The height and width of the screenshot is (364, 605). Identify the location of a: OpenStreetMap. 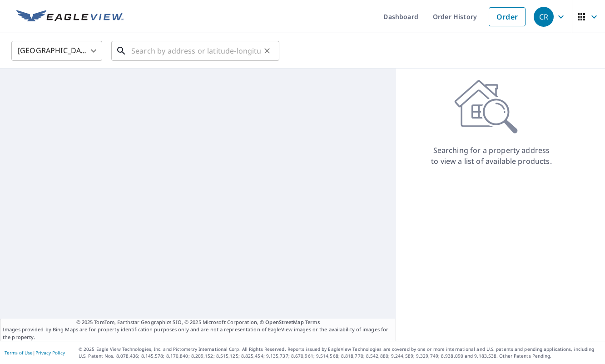
(284, 322).